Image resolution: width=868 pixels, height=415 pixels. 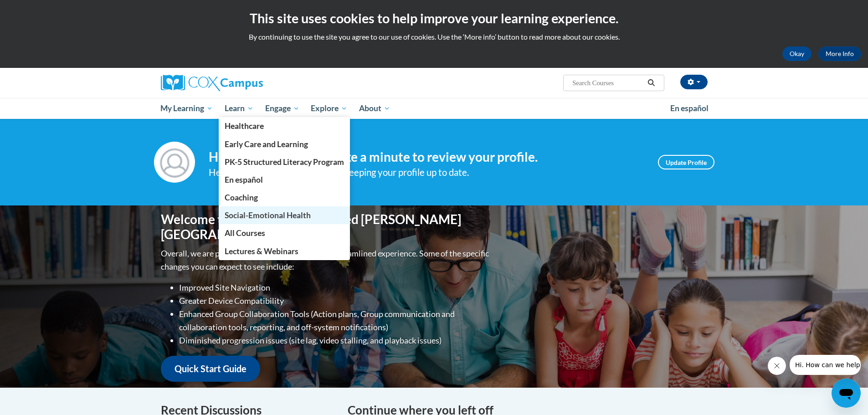 I want to click on li: Improved Site Navigation, so click(x=335, y=287).